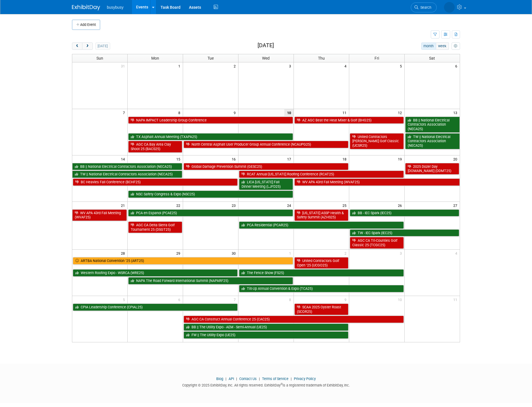  I want to click on button: Add Event, so click(86, 25).